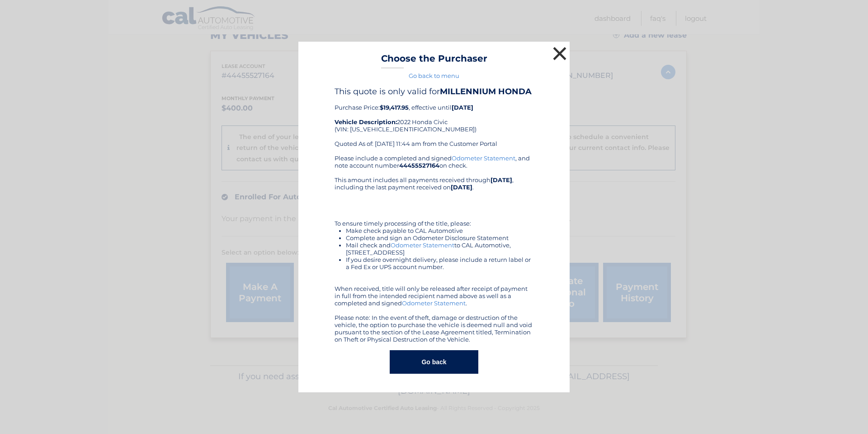 The image size is (868, 434). What do you see at coordinates (434, 61) in the screenshot?
I see `h3: Choose the Purchaser` at bounding box center [434, 61].